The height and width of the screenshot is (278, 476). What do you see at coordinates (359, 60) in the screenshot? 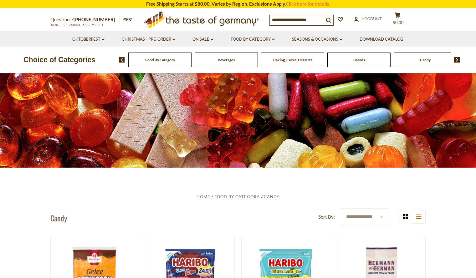
I see `span: Breads` at bounding box center [359, 60].